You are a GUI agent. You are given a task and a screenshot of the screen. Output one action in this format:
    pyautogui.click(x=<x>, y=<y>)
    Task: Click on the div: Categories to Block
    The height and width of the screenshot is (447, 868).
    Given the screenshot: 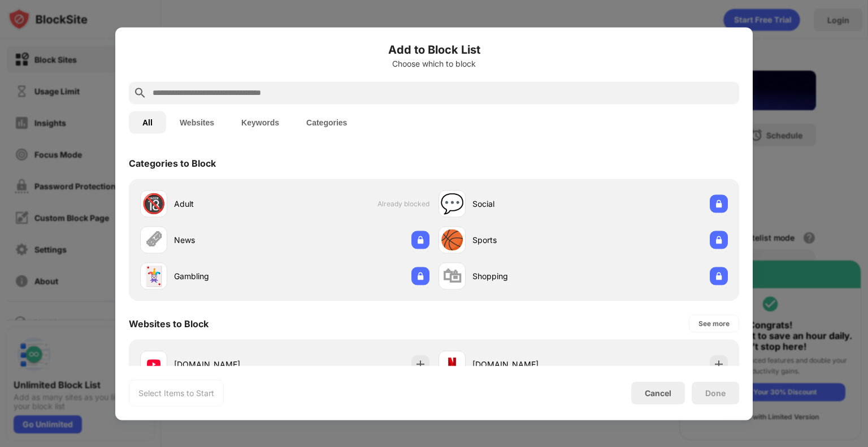 What is the action you would take?
    pyautogui.click(x=172, y=163)
    